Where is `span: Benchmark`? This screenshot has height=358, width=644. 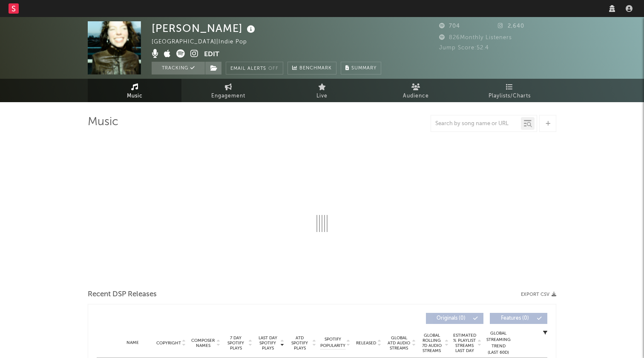
span: Benchmark is located at coordinates (316, 68).